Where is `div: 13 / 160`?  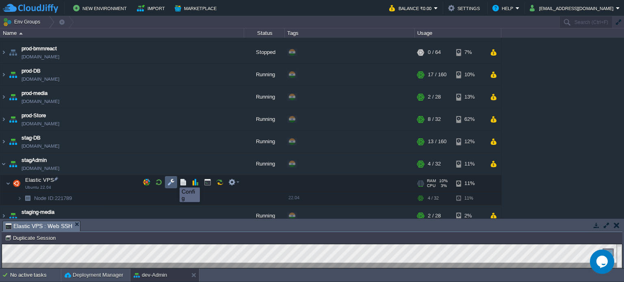 div: 13 / 160 is located at coordinates (437, 142).